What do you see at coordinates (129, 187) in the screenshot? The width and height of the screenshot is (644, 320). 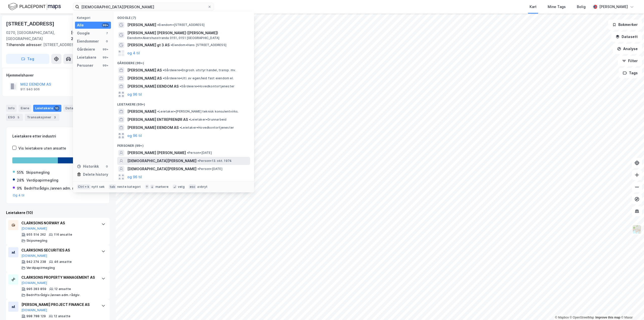 I see `div: neste kategori` at bounding box center [129, 187].